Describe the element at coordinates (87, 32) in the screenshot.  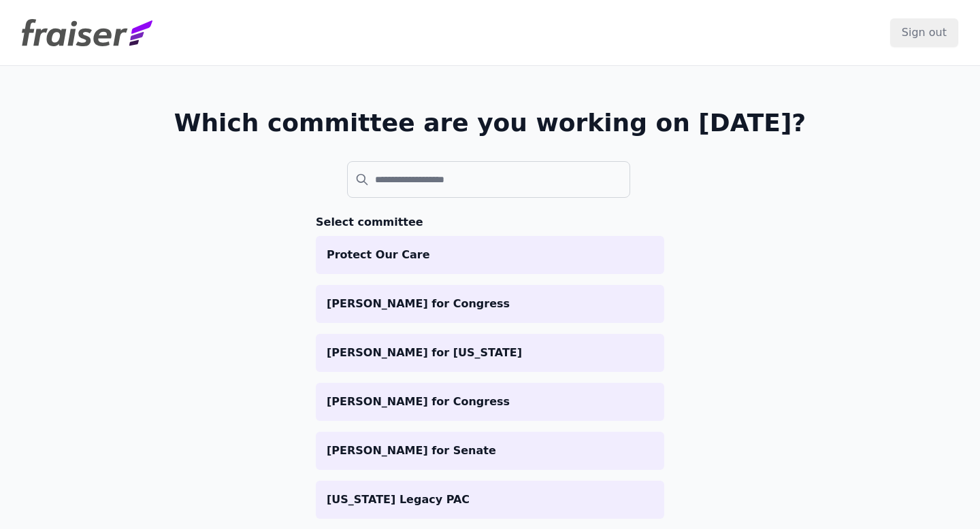
I see `img: Fraiser Logo` at that location.